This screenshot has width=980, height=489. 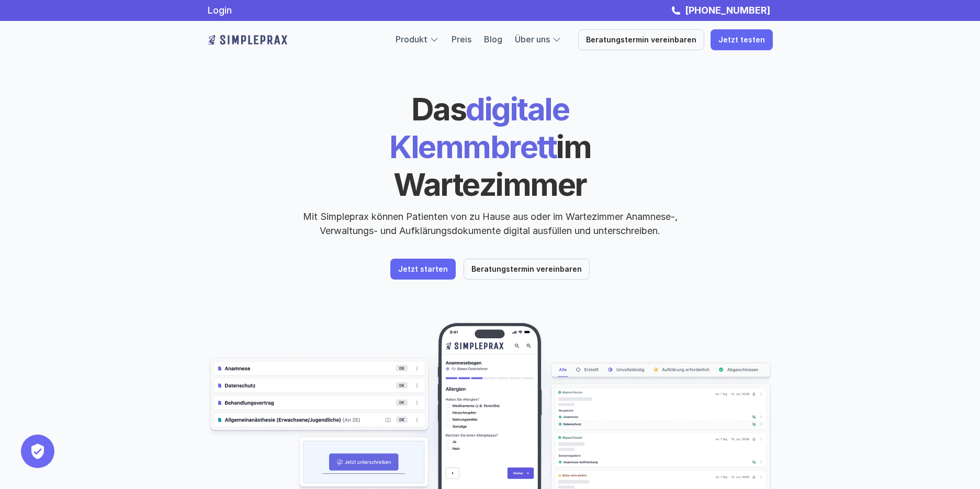 I want to click on a: Jetzt starten, so click(x=423, y=269).